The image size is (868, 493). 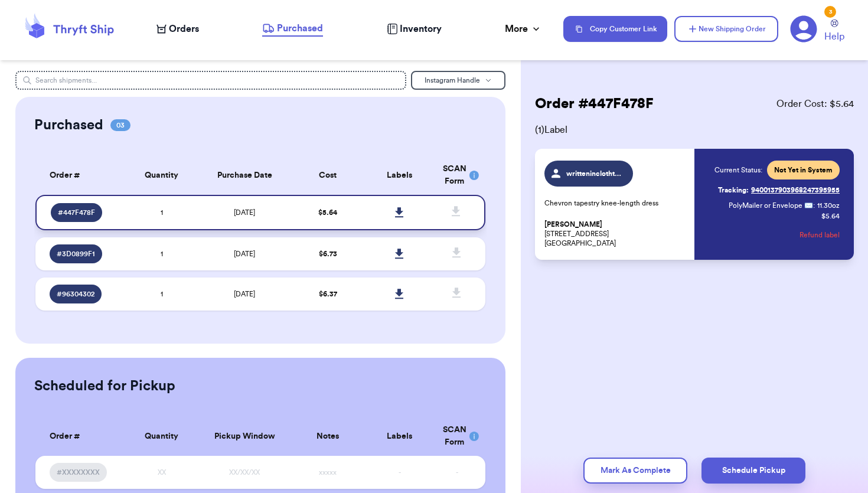 What do you see at coordinates (69, 125) in the screenshot?
I see `h2: Purchased` at bounding box center [69, 125].